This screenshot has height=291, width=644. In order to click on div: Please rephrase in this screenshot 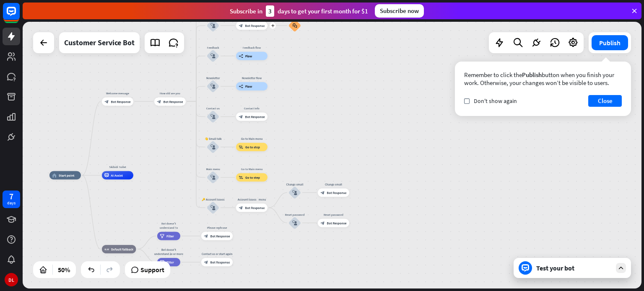, I will do `click(217, 228)`.